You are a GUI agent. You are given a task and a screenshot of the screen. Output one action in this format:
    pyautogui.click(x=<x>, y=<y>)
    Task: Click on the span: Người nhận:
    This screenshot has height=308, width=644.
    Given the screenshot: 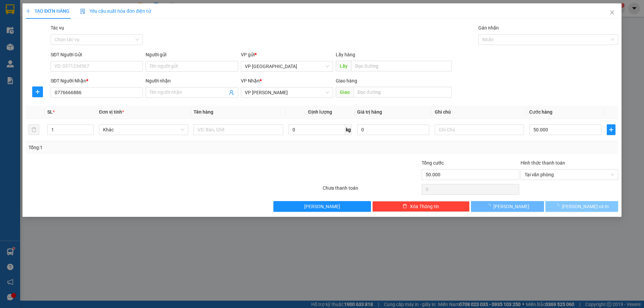 What is the action you would take?
    pyautogui.click(x=13, y=44)
    